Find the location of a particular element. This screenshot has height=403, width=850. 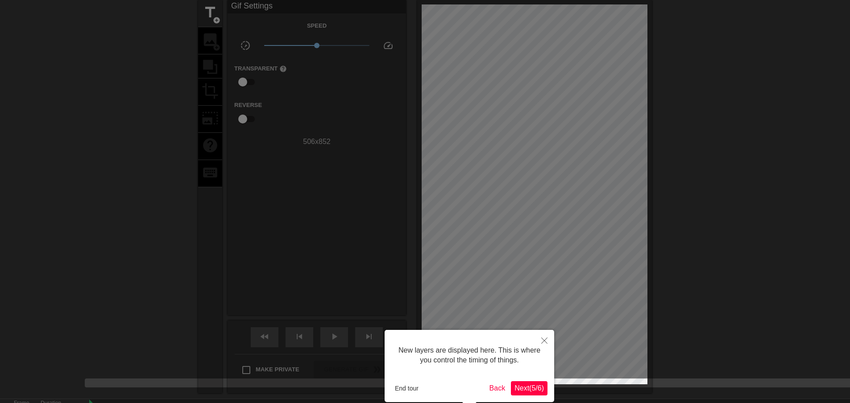

button: Close is located at coordinates (544, 340).